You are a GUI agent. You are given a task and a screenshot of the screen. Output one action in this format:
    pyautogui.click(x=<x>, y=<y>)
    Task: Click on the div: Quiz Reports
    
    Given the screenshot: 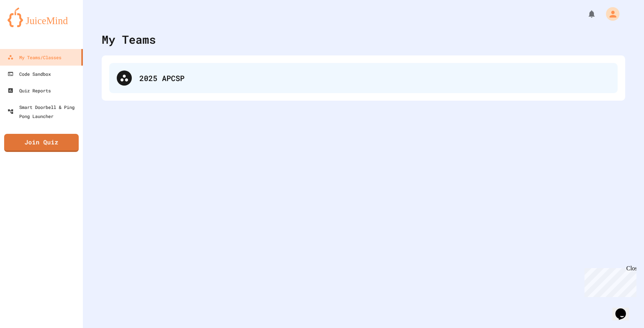 What is the action you would take?
    pyautogui.click(x=29, y=91)
    